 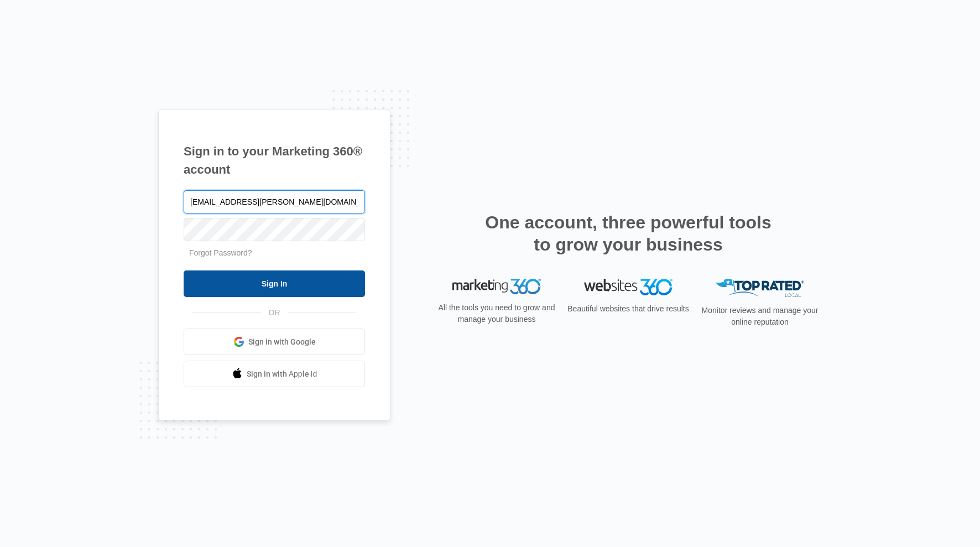 I want to click on span: Sign in with Apple Id, so click(x=282, y=374).